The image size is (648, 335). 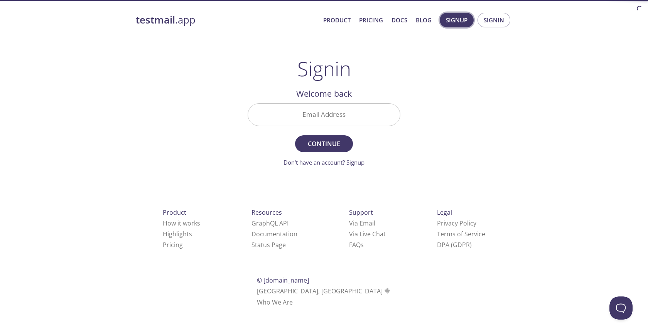 What do you see at coordinates (267, 213) in the screenshot?
I see `span: Resources` at bounding box center [267, 213].